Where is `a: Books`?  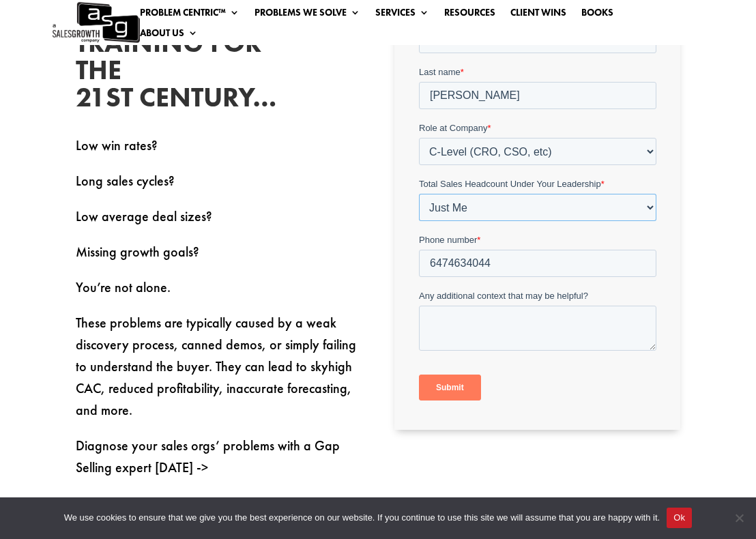
a: Books is located at coordinates (597, 15).